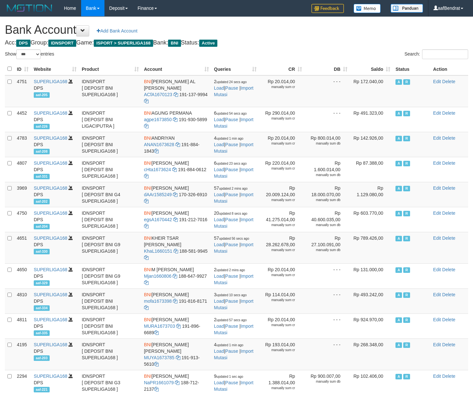  Describe the element at coordinates (55, 69) in the screenshot. I see `th: Website: activate to sort column ascending` at that location.